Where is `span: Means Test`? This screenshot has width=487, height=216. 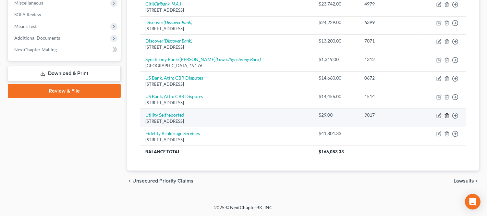 span: Means Test is located at coordinates (25, 26).